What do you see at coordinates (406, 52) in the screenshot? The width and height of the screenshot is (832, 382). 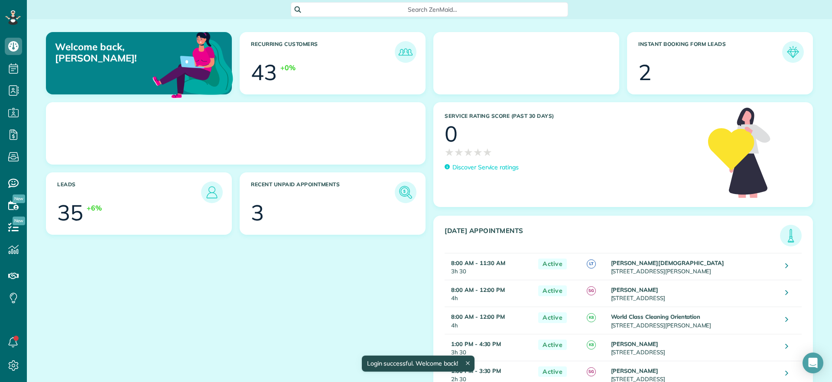 I see `img: icon_recurring_customers-cf858462ba22bcd05b5a5880d41d6543d210077de5bb9ebc9590e49fd87d84ed.png` at bounding box center [406, 52].